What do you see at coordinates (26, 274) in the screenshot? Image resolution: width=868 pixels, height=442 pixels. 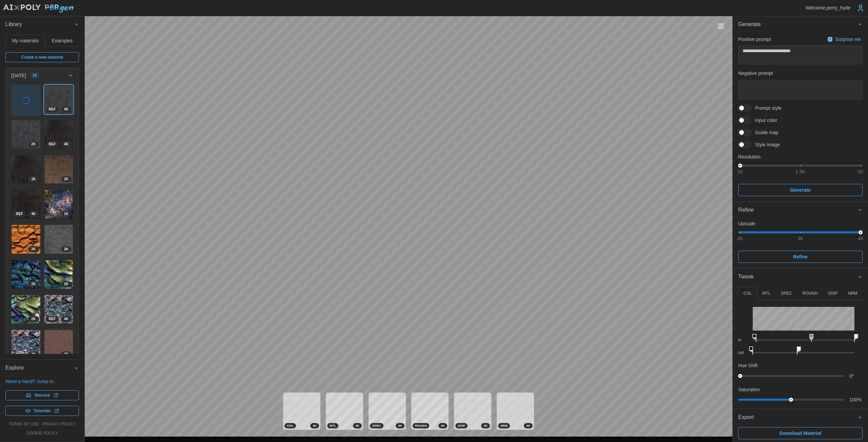 I see `a: 7LqqouYNtTAJrFQrOBnW2K` at bounding box center [26, 274].